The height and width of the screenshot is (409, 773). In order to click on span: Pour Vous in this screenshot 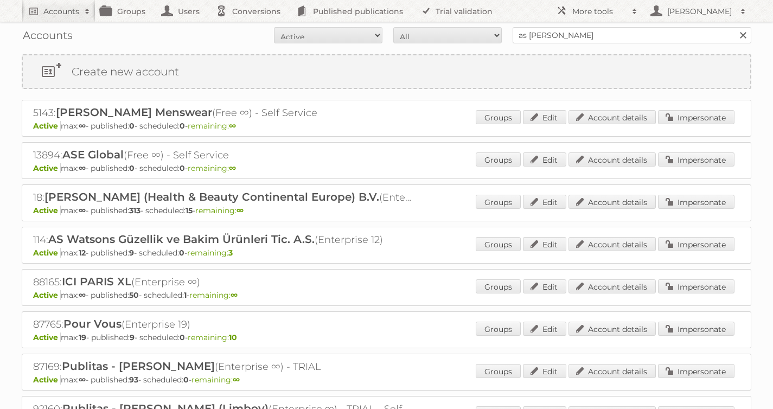, I will do `click(92, 324)`.